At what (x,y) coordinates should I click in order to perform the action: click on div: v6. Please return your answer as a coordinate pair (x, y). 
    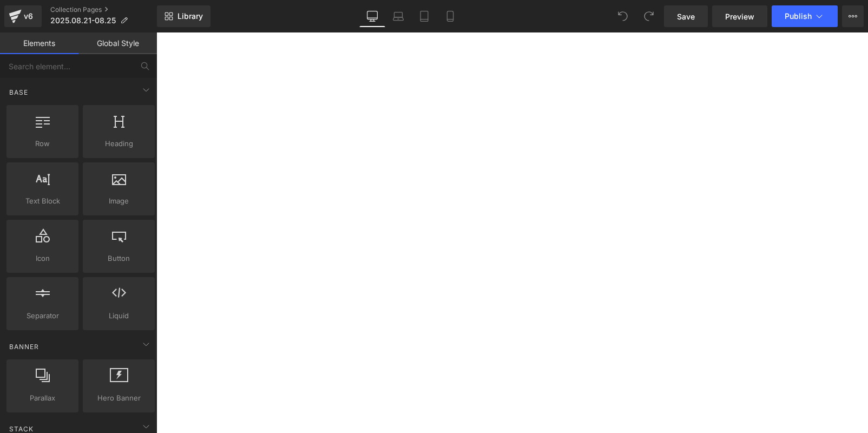
    Looking at the image, I should click on (28, 16).